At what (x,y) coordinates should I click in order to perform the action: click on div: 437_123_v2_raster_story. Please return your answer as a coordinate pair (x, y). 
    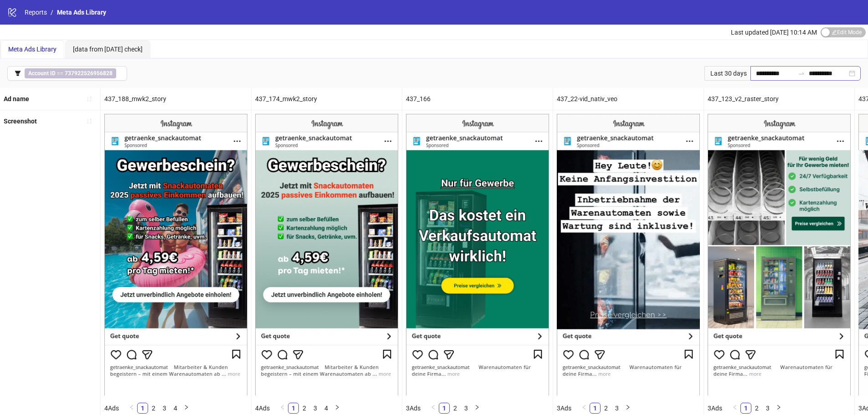
    Looking at the image, I should click on (779, 99).